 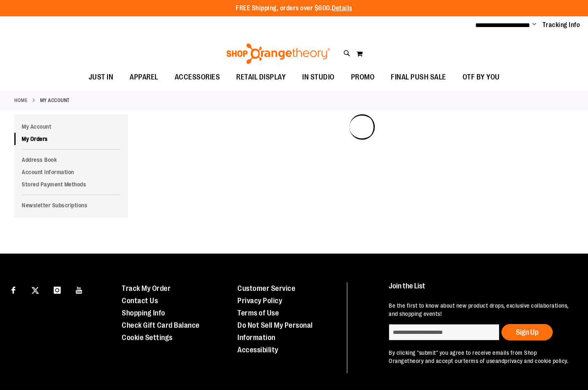 What do you see at coordinates (418, 78) in the screenshot?
I see `a: FINAL PUSH SALE` at bounding box center [418, 78].